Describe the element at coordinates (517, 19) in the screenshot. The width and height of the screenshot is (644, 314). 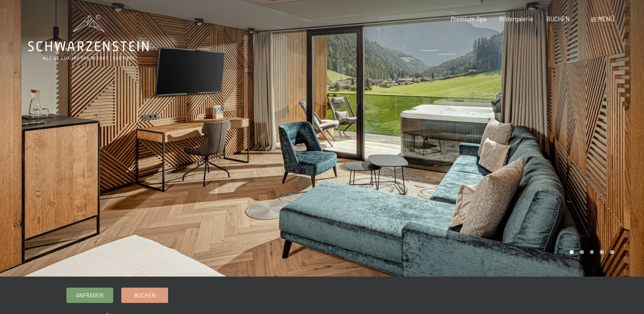
I see `span: Bildergalerie` at that location.